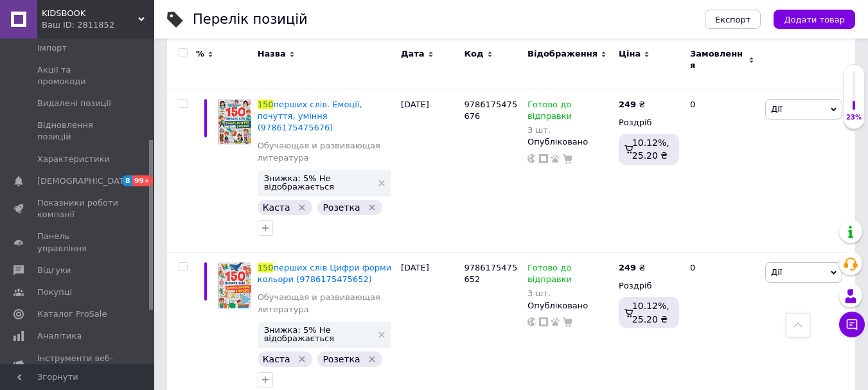  I want to click on span: Інструменти веб-майстра та SEO, so click(78, 364).